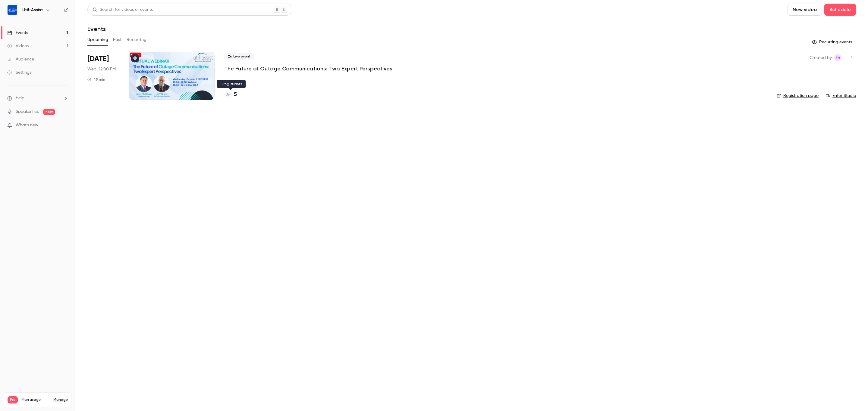  I want to click on h6: Util-Assist, so click(33, 10).